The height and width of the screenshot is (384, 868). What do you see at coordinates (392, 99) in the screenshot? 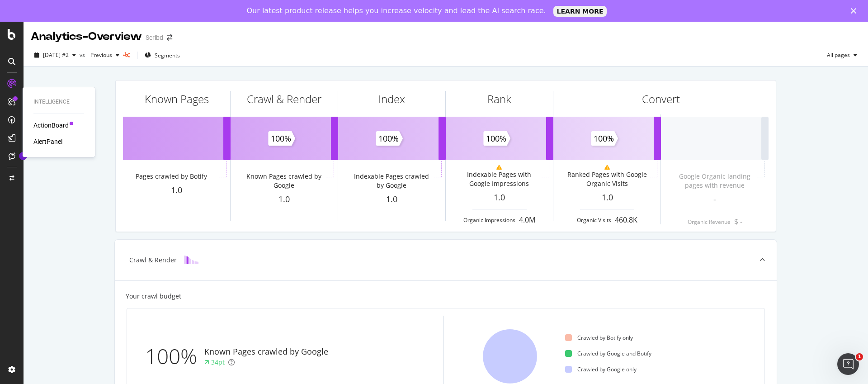
I see `div: Index` at bounding box center [392, 99].